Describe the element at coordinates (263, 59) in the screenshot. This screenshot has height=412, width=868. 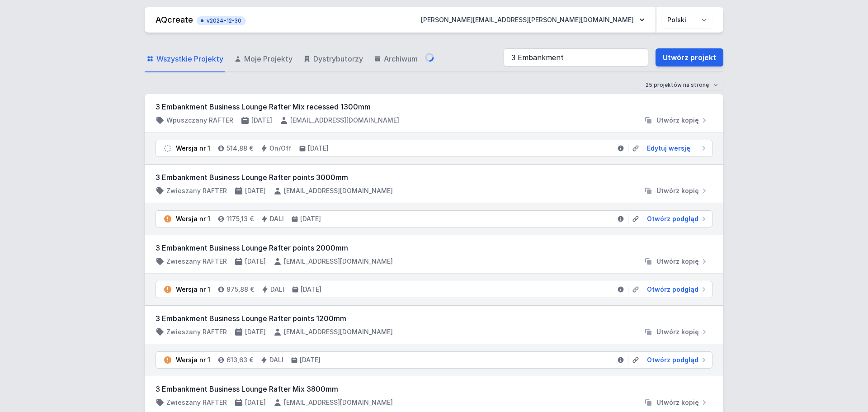
I see `a: Moje Projekty` at that location.